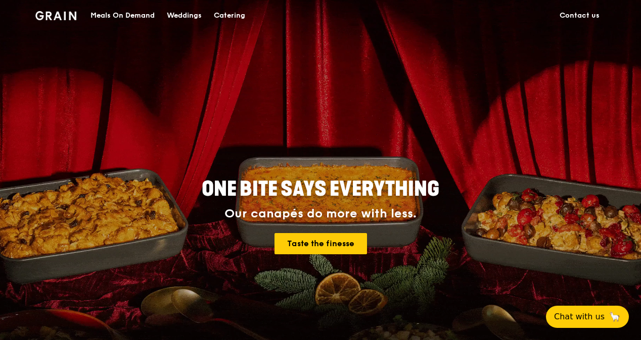 This screenshot has width=641, height=340. Describe the element at coordinates (56, 16) in the screenshot. I see `img: Grain` at that location.